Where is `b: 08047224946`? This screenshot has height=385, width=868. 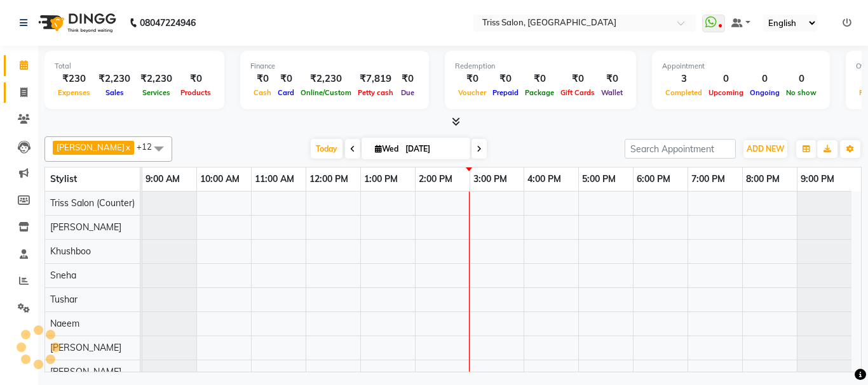
b: 08047224946 is located at coordinates (168, 23).